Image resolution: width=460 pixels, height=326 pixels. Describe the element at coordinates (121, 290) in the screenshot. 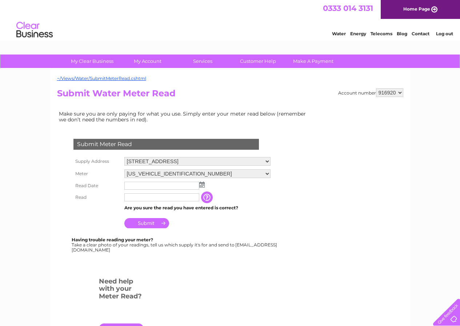

I see `h3: Need help with your Meter Read?` at that location.